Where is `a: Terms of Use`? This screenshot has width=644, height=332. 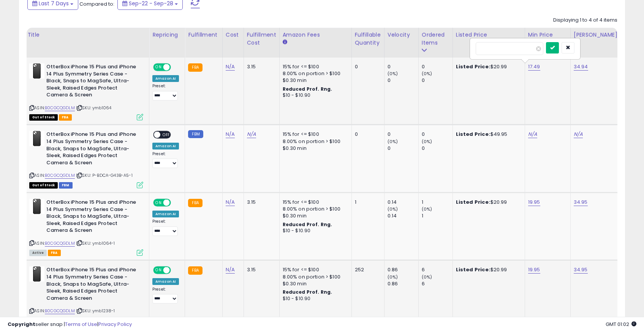
a: Terms of Use is located at coordinates (81, 324).